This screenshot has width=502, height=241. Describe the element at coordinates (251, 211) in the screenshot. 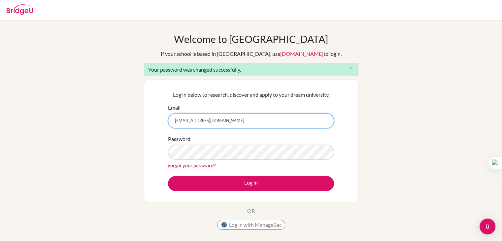

I see `p: OR` at that location.